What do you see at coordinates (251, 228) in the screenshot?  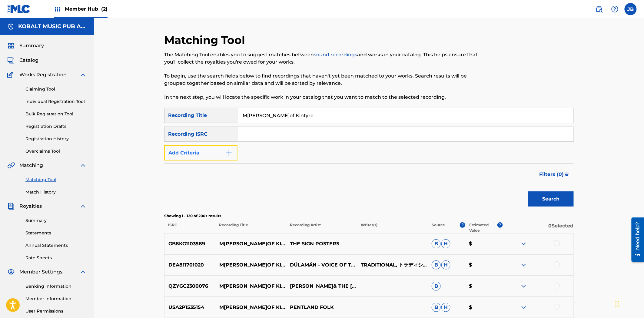 I see `p: Recording Title` at bounding box center [251, 228].